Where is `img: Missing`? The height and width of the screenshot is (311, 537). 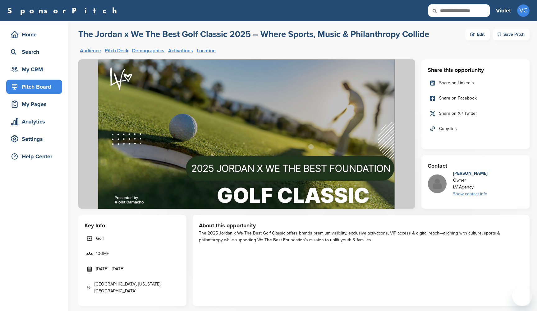
img: Missing is located at coordinates (437, 184).